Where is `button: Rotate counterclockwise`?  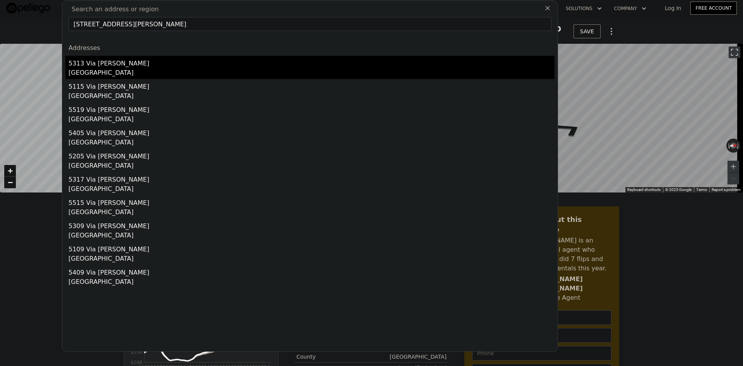 button: Rotate counterclockwise is located at coordinates (728, 145).